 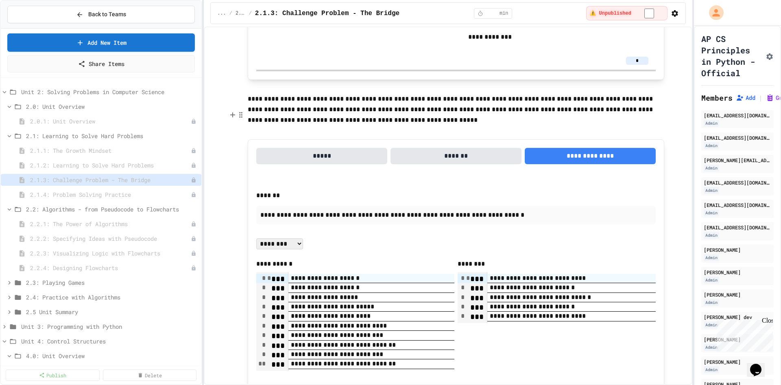 What do you see at coordinates (110, 121) in the screenshot?
I see `span: 2.0.1: Unit Overview` at bounding box center [110, 121].